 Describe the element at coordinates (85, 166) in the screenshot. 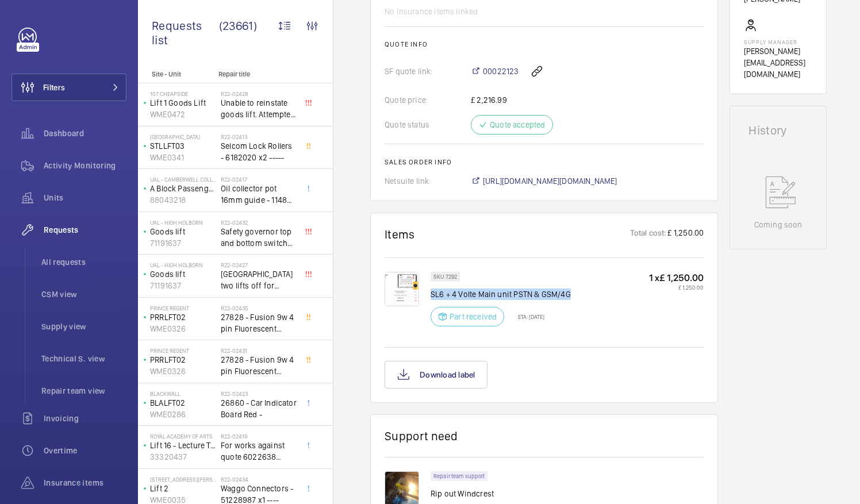

I see `span: Activity Monitoring` at that location.